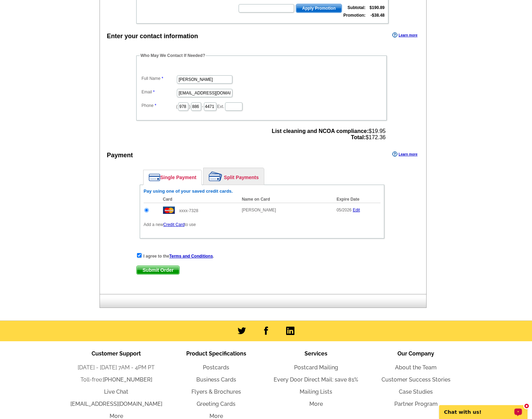 The height and width of the screenshot is (419, 532). What do you see at coordinates (215, 177) in the screenshot?
I see `img: split-payment.png` at bounding box center [215, 177].